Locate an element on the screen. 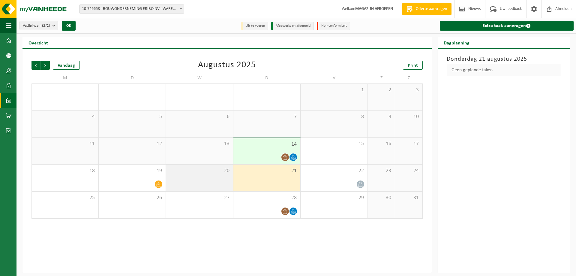 Image resolution: width=576 pixels, height=276 pixels. span: 14 is located at coordinates (267, 144).